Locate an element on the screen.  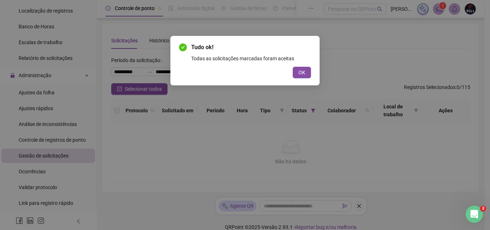
span: 2 is located at coordinates (483, 209).